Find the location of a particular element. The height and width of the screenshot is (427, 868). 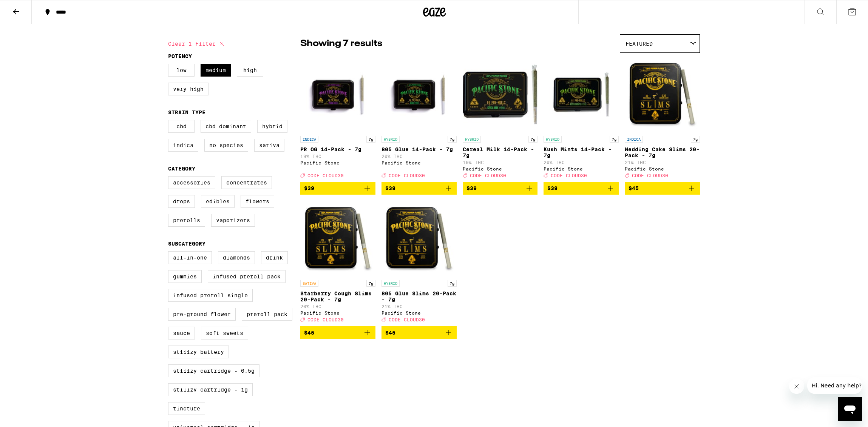

p: PR OG 14-Pack - 7g is located at coordinates (338, 149).